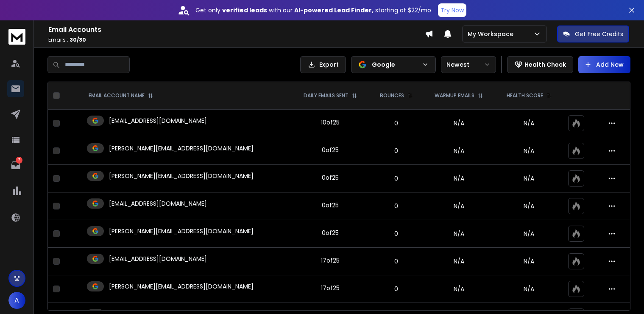 This screenshot has width=644, height=314. I want to click on strong: AI-powered Lead Finder,, so click(333, 10).